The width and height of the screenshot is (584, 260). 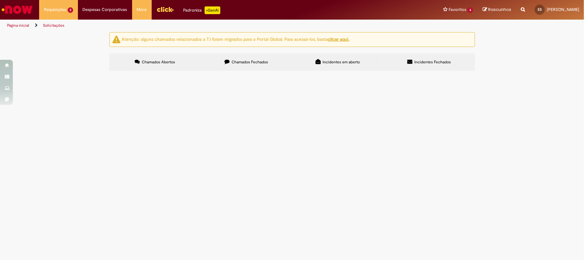 I want to click on img: click_logo_yellow_360x200.png, so click(x=165, y=9).